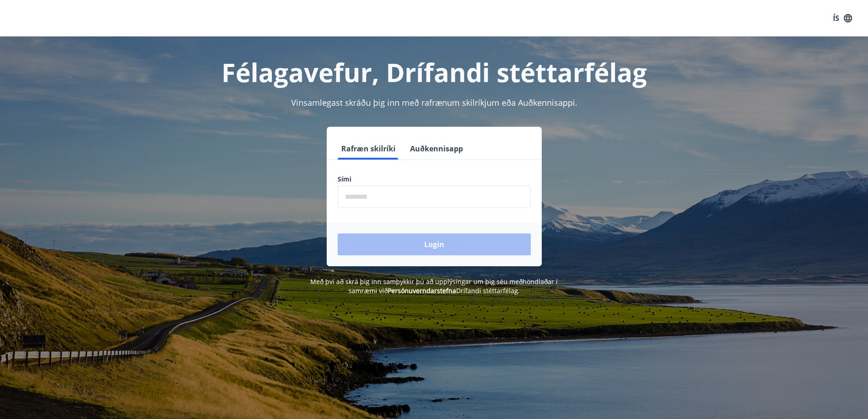  Describe the element at coordinates (368, 149) in the screenshot. I see `button: Rafræn skilríki` at that location.